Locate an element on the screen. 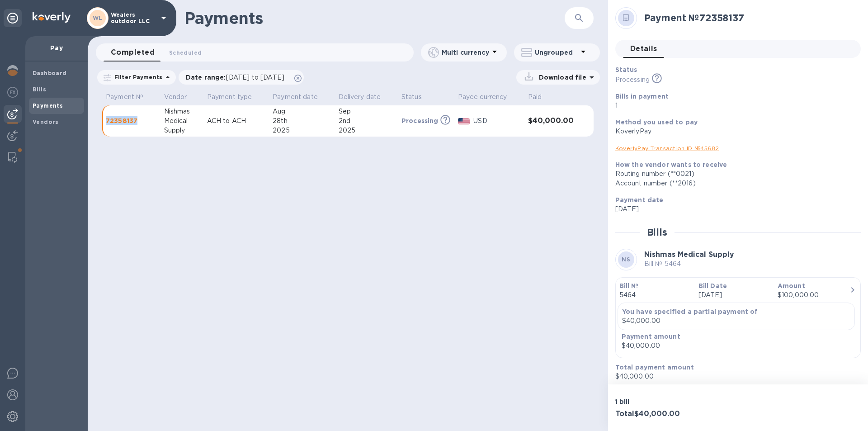 The height and width of the screenshot is (431, 868). h2: Payment № 72358137 is located at coordinates (749, 18).